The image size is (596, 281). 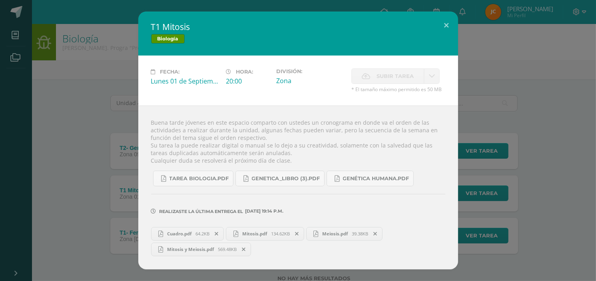 I want to click on span: Genetica_LIBRO (3).pdf, so click(x=286, y=179).